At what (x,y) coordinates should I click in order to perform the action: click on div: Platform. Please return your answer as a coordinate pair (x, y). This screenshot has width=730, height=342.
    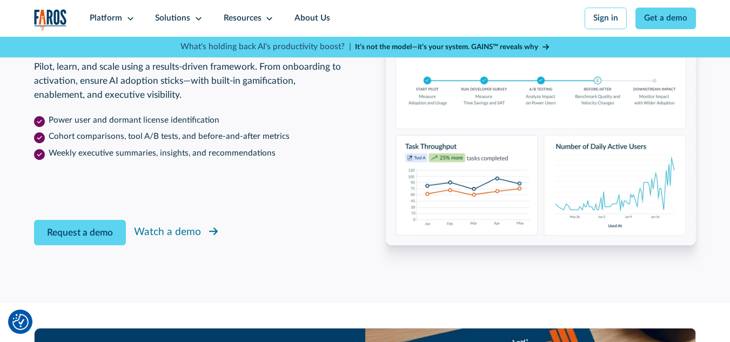
    Looking at the image, I should click on (106, 18).